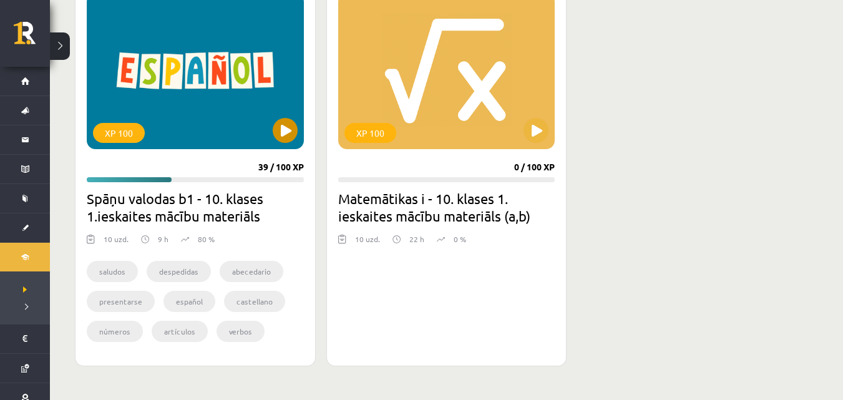  Describe the element at coordinates (252, 272) in the screenshot. I see `li: abecedario` at that location.